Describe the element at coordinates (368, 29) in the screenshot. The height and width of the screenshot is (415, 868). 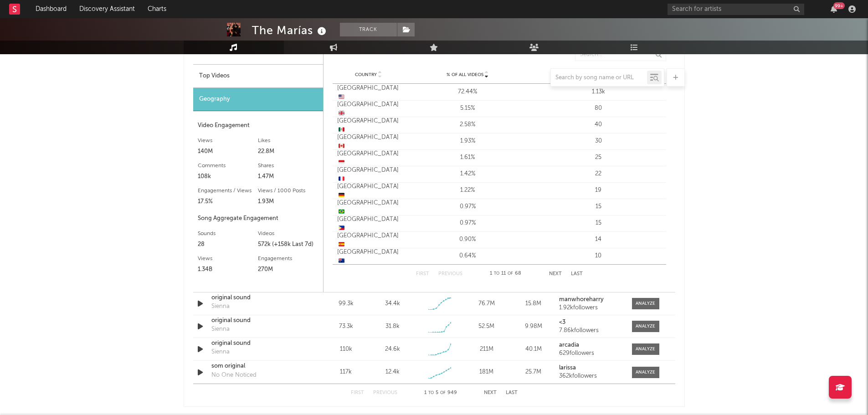
I see `button: Track` at that location.